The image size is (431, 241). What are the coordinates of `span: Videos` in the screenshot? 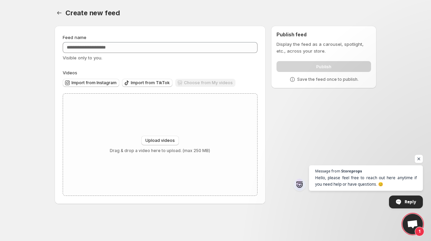 It's located at (70, 72).